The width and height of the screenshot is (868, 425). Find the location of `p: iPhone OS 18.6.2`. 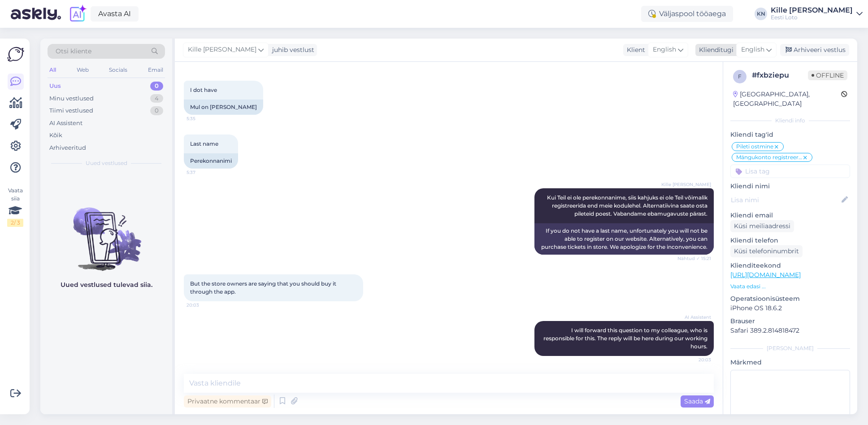

p: iPhone OS 18.6.2 is located at coordinates (790, 308).